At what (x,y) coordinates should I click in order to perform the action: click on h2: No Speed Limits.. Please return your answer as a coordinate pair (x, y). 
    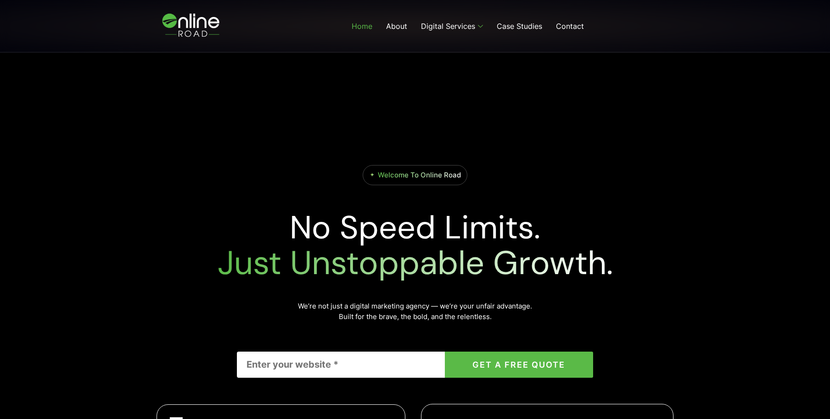
    Looking at the image, I should click on (415, 245).